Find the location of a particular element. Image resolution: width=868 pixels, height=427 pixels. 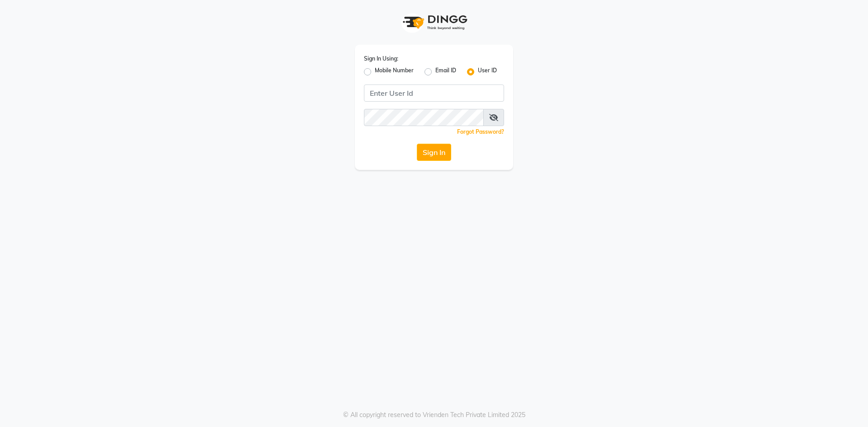

label: Mobile Number is located at coordinates (394, 72).